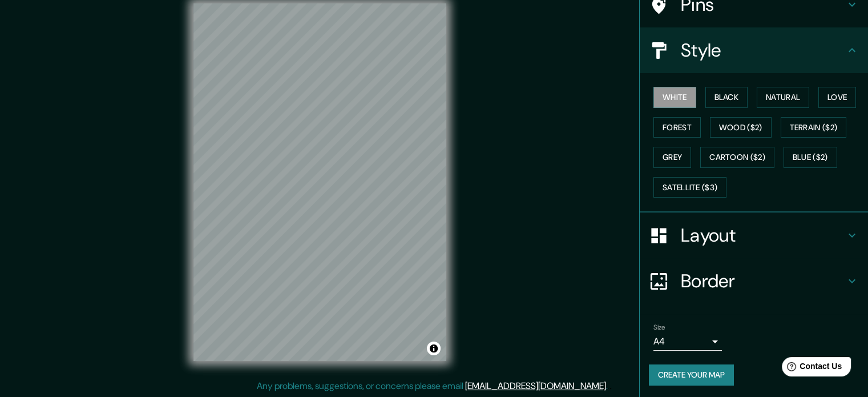 The image size is (868, 397). I want to click on button: White, so click(675, 97).